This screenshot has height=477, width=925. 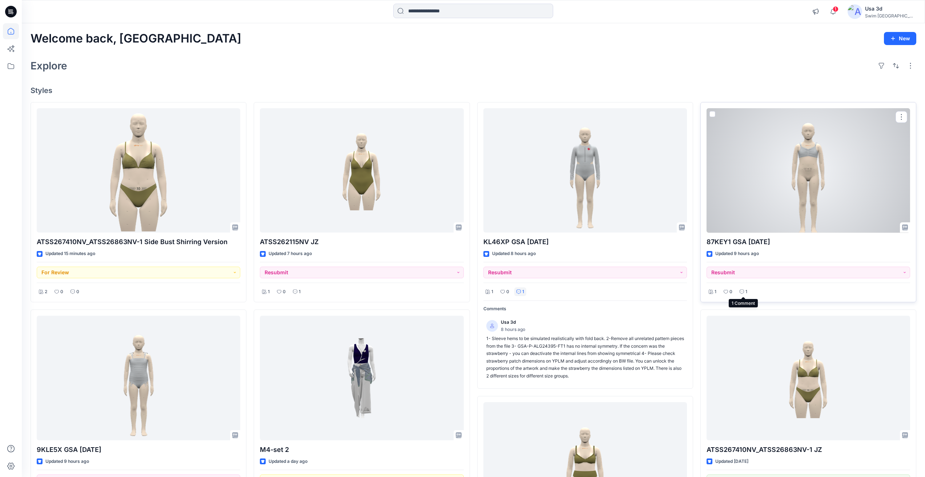 I want to click on p: Updated a day ago, so click(x=288, y=462).